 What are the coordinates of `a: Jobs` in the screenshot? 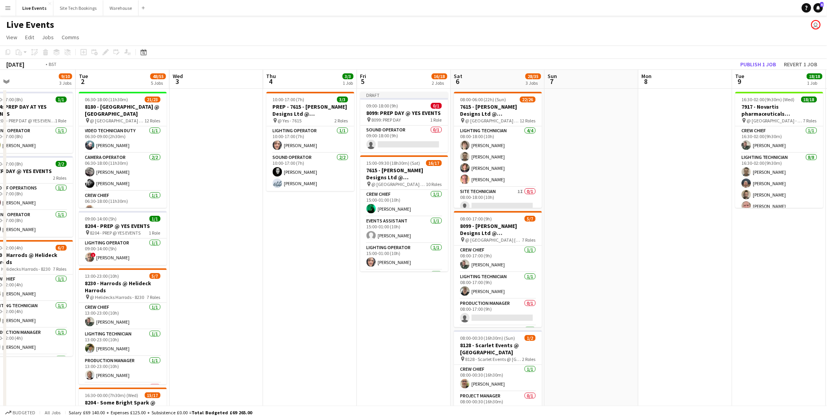 It's located at (48, 37).